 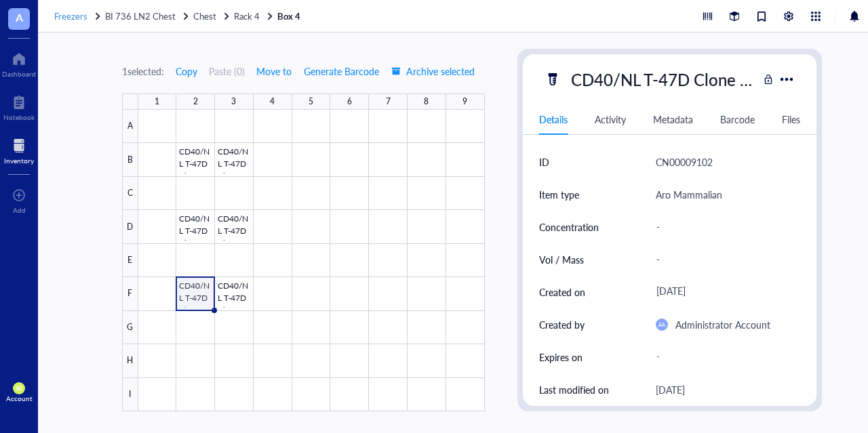 I want to click on div: G, so click(x=130, y=328).